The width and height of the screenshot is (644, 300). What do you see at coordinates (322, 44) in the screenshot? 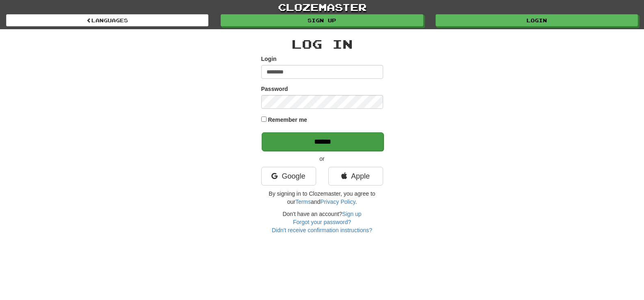
I see `h2: Log In` at bounding box center [322, 44].